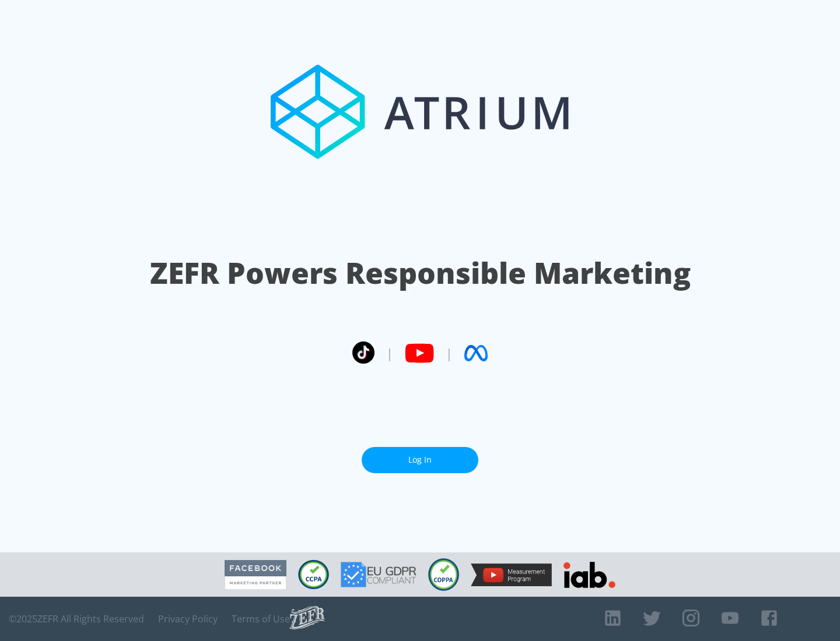 This screenshot has width=840, height=641. Describe the element at coordinates (379, 574) in the screenshot. I see `img: GDPR Compliant` at that location.